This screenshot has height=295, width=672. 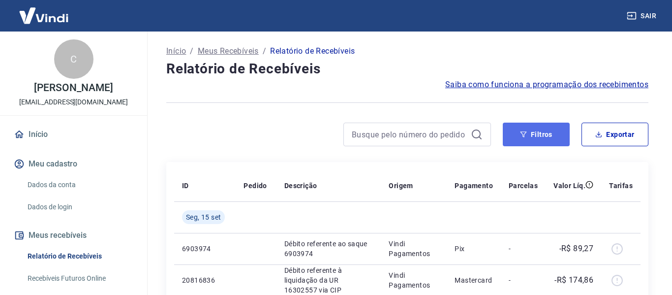 I want to click on button: Meus recebíveis, so click(x=73, y=235).